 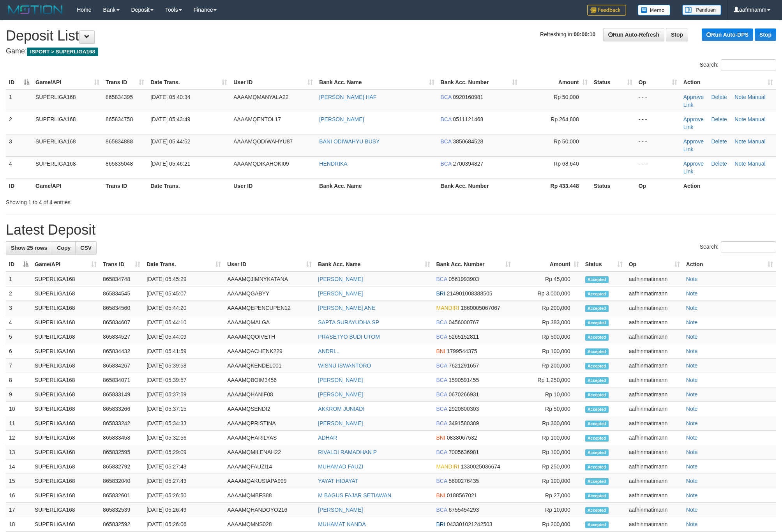 I want to click on span: 865834395, so click(x=119, y=97).